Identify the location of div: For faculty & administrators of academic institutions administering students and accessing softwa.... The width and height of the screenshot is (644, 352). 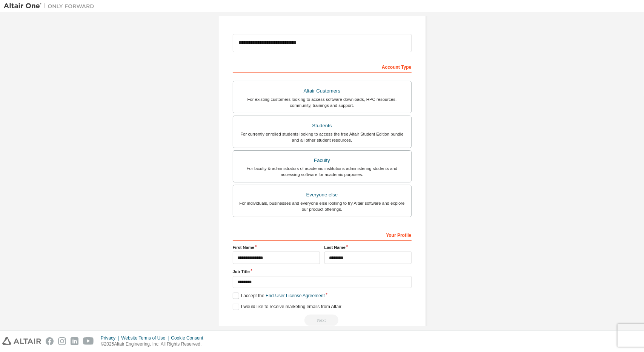
(322, 172).